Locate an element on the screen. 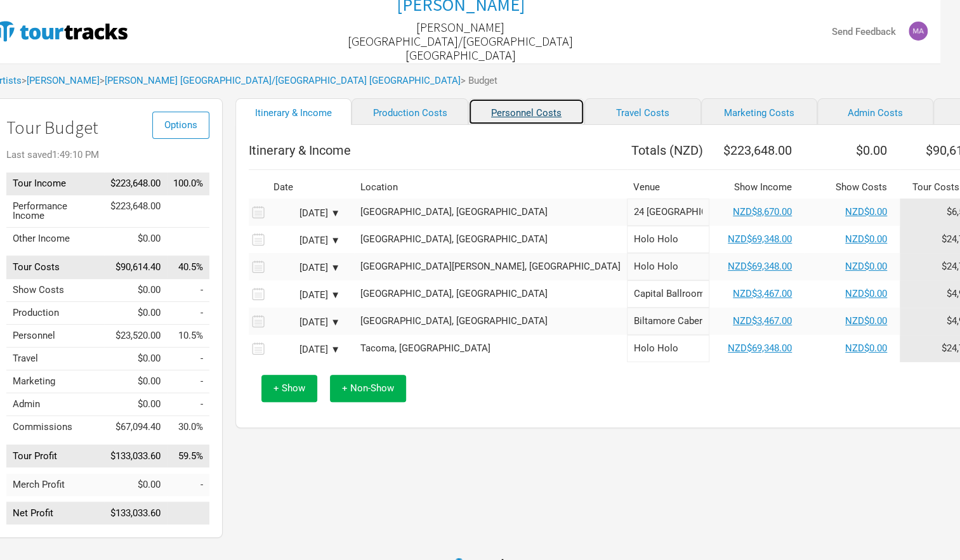 The image size is (960, 560). td: Show Costs as % of Tour Income is located at coordinates (188, 291).